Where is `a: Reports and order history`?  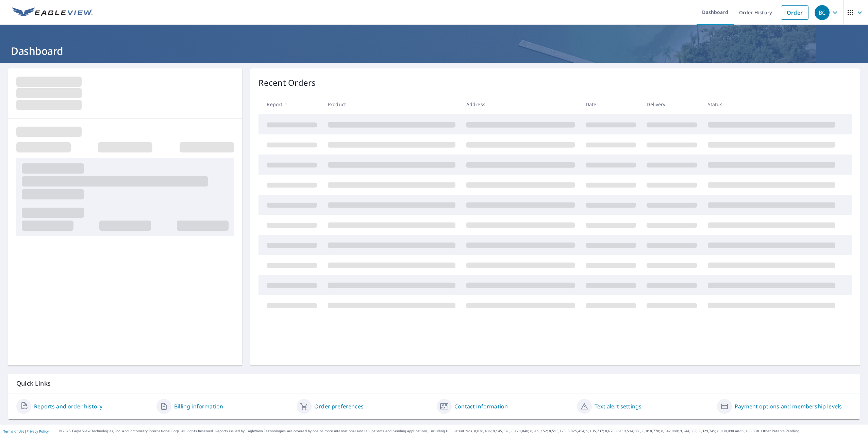 a: Reports and order history is located at coordinates (68, 407).